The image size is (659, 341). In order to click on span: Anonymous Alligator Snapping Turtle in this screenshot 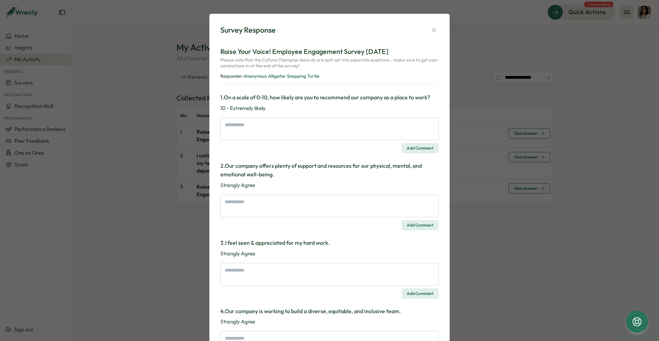, I will do `click(282, 76)`.